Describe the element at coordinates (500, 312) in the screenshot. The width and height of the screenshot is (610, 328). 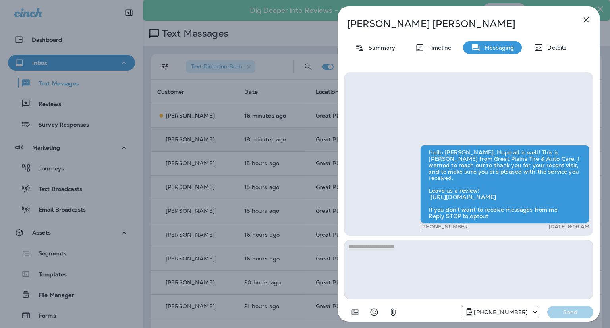
I see `div: +1 (918) 203-8556` at that location.